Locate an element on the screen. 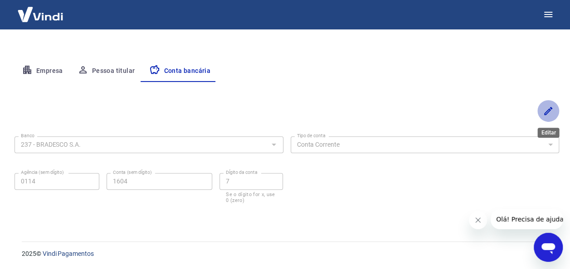  span: Olá! Precisa de ajuda? is located at coordinates (41, 10).